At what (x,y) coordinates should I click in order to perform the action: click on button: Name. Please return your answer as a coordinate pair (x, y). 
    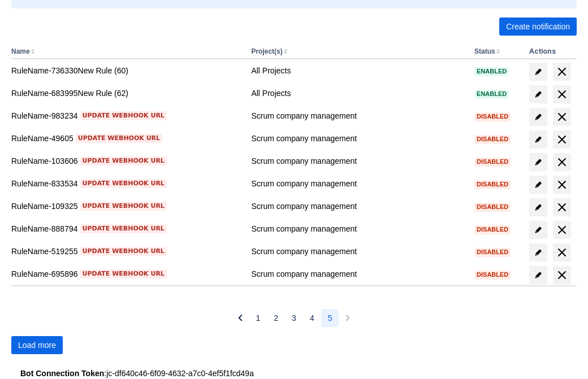
    Looking at the image, I should click on (21, 51).